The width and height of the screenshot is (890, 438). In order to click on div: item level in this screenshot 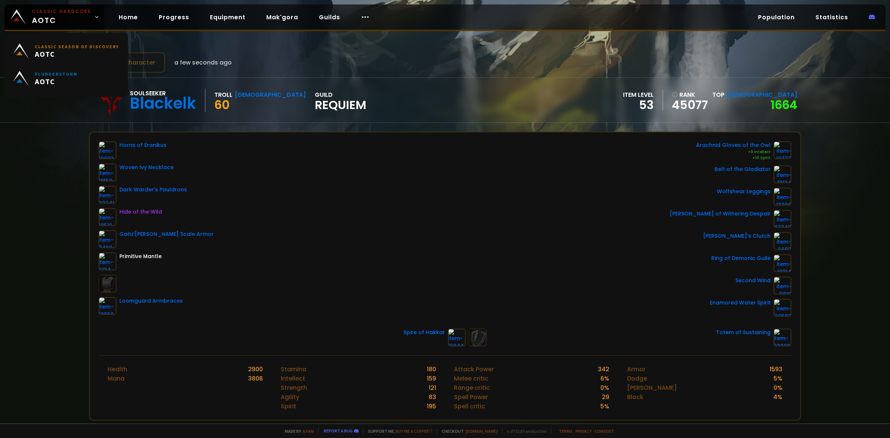, I will do `click(638, 95)`.